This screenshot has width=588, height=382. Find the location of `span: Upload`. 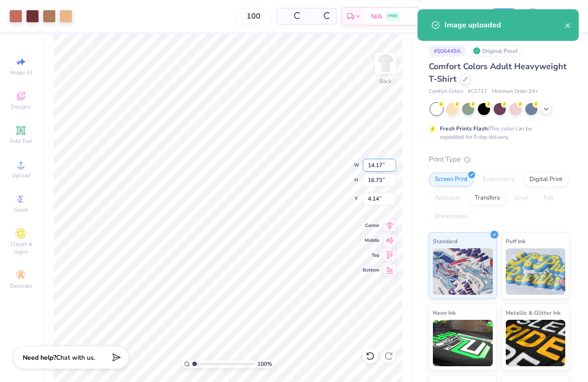

span: Upload is located at coordinates (21, 175).